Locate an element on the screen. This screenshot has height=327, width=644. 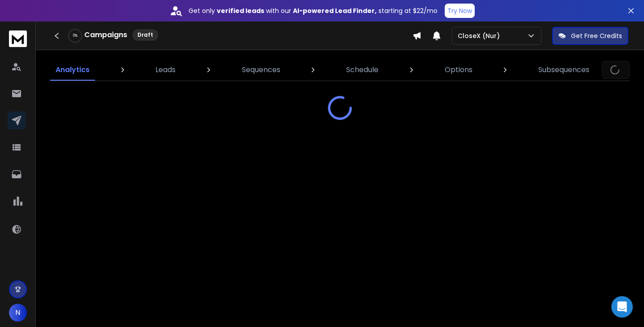
p: Try Now is located at coordinates (459, 11).